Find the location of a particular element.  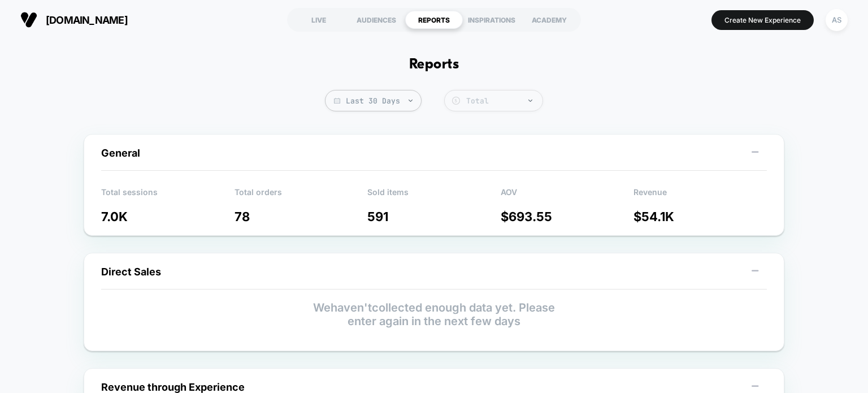

span: General is located at coordinates (121, 153).